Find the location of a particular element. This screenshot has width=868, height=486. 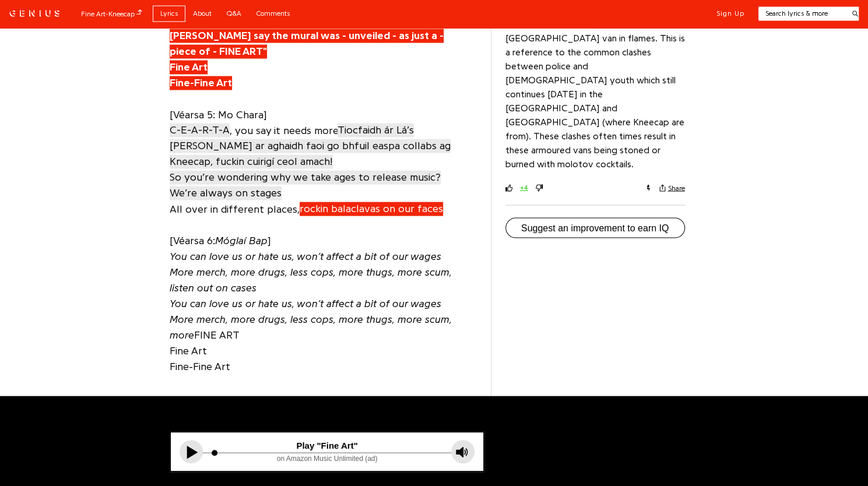

a: rockin balaclavas on our faces is located at coordinates (371, 209).